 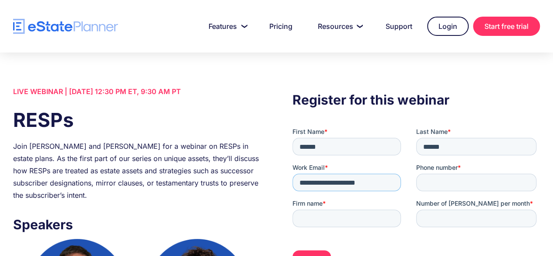 What do you see at coordinates (417, 100) in the screenshot?
I see `h3: Register for this webinar` at bounding box center [417, 100].